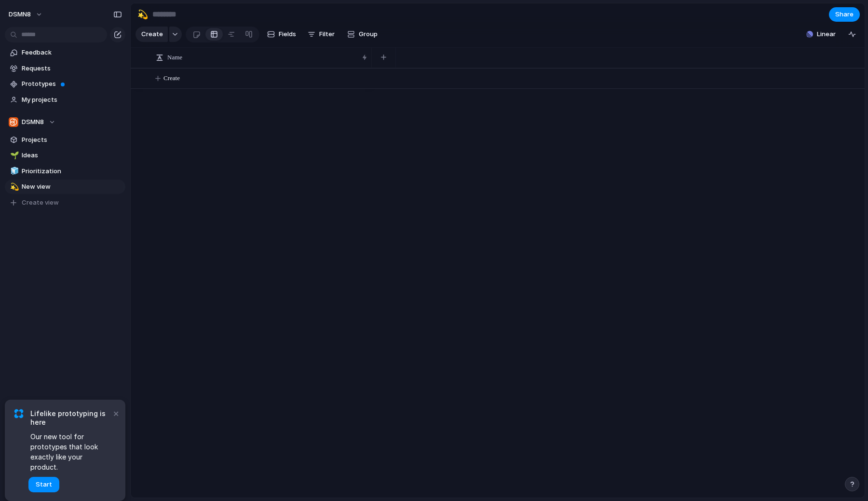  What do you see at coordinates (327, 34) in the screenshot?
I see `span: Filter` at bounding box center [327, 34].